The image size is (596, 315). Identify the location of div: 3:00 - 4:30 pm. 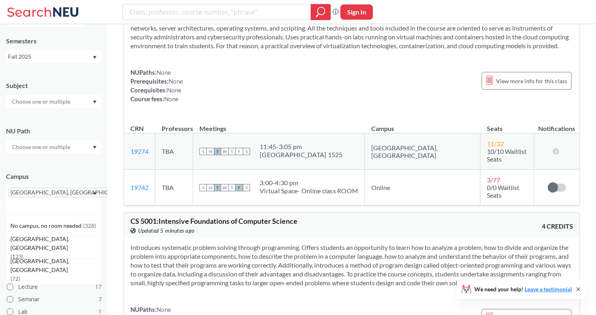
(309, 183).